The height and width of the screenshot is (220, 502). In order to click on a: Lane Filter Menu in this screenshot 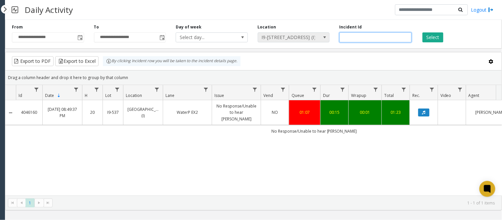, I will do `click(206, 89)`.